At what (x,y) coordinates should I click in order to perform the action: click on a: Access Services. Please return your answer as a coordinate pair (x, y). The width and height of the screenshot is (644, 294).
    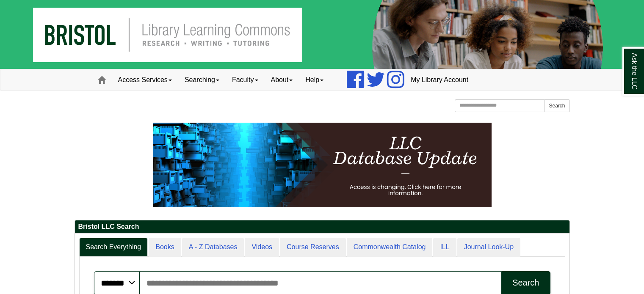
    Looking at the image, I should click on (145, 80).